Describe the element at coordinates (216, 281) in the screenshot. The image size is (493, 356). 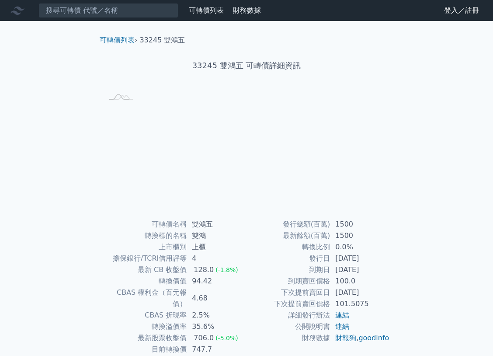
I see `td: 94.42` at that location.